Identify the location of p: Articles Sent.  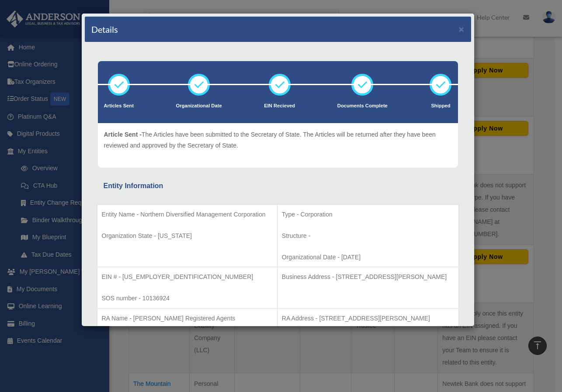
(119, 106).